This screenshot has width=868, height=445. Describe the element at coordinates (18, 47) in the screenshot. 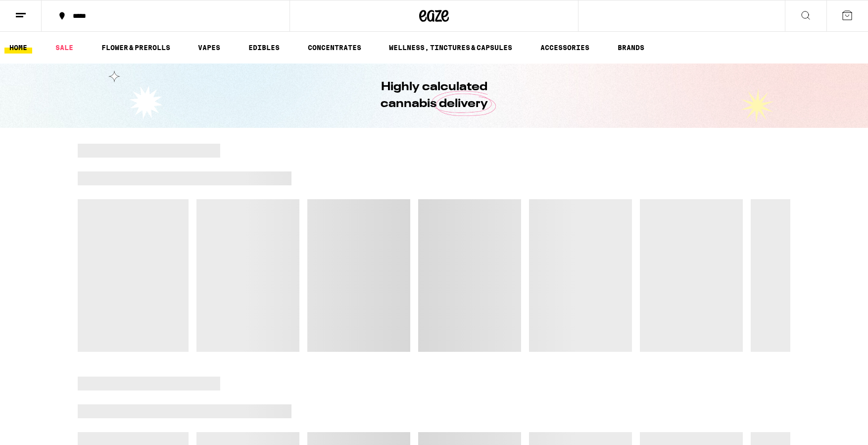

I see `a: HOME` at that location.